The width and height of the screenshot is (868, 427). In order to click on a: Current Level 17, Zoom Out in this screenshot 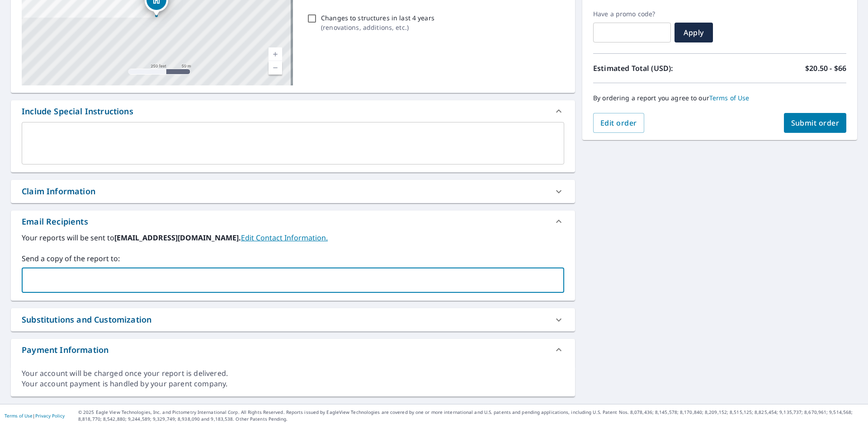, I will do `click(275, 68)`.